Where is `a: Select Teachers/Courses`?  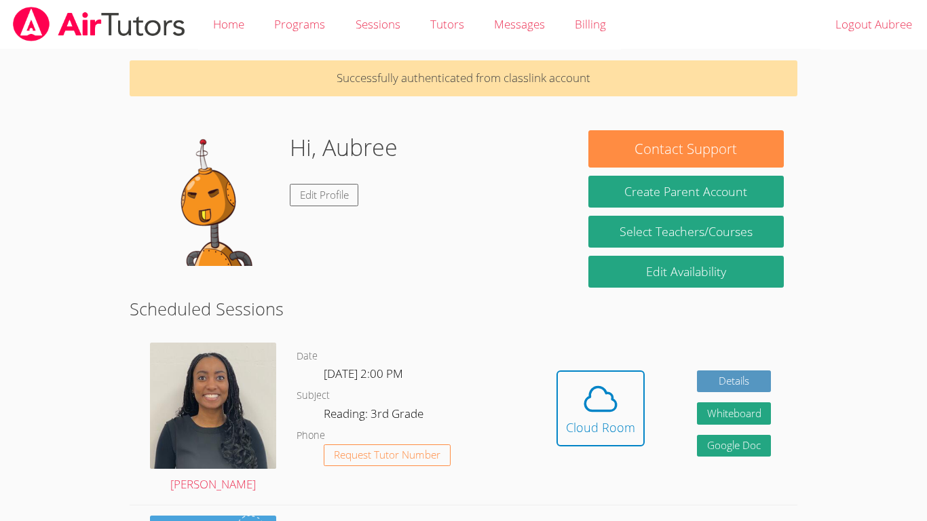
a: Select Teachers/Courses is located at coordinates (686, 231).